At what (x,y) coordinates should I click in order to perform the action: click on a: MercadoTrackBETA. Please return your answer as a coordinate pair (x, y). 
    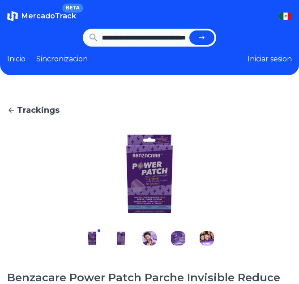
    Looking at the image, I should click on (42, 16).